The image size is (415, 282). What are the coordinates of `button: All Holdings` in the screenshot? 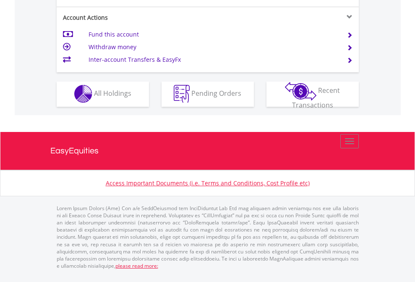 It's located at (103, 94).